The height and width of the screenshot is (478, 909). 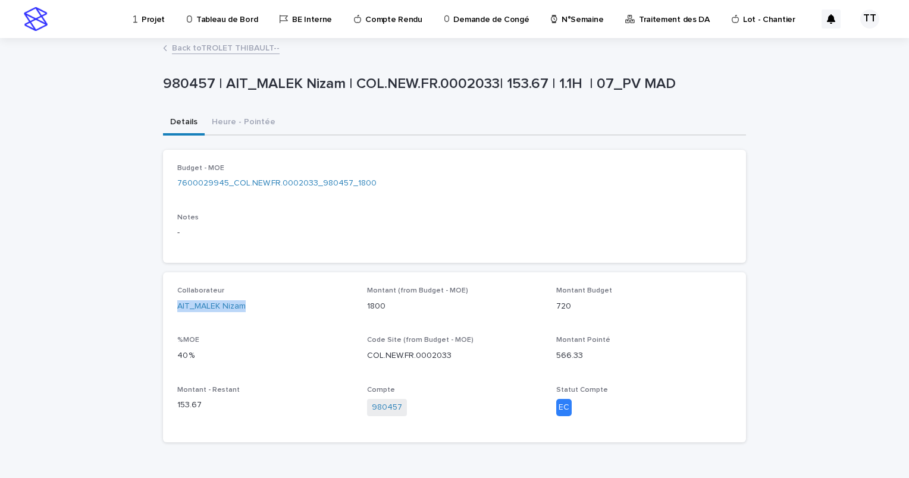 What do you see at coordinates (36, 19) in the screenshot?
I see `img: stacker-logo-s-only.png` at bounding box center [36, 19].